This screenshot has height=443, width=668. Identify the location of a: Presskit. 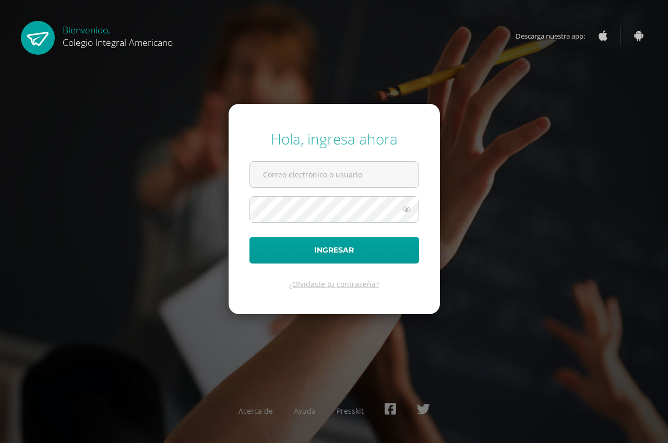
(350, 411).